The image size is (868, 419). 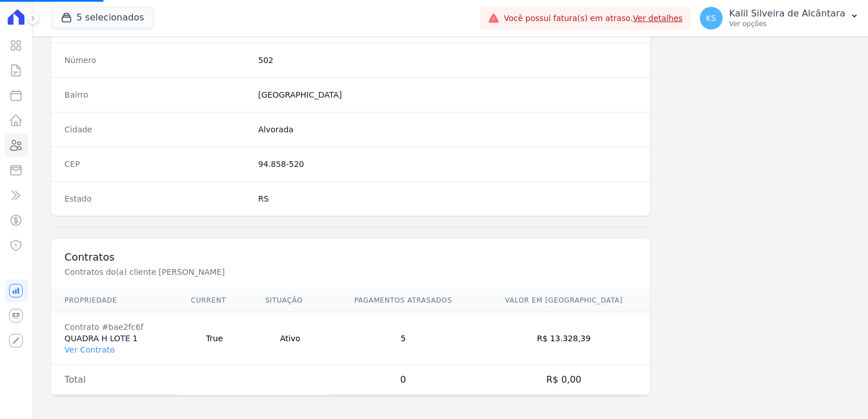 What do you see at coordinates (157, 164) in the screenshot?
I see `dt: CEP` at bounding box center [157, 164].